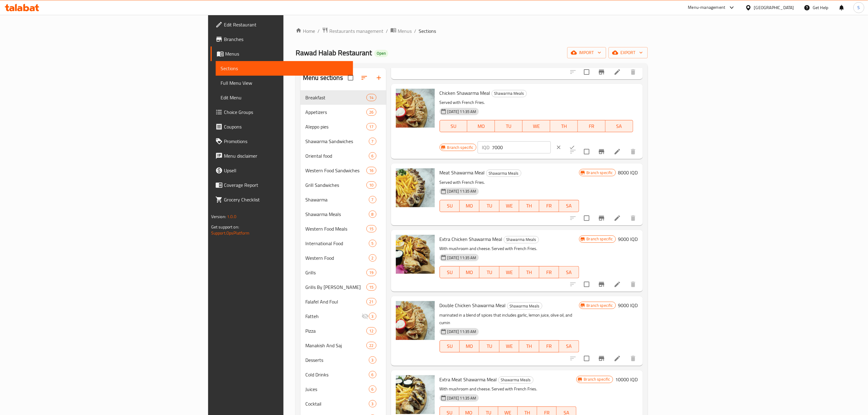  Describe the element at coordinates (335, 97) in the screenshot. I see `div: Breakfast` at that location.